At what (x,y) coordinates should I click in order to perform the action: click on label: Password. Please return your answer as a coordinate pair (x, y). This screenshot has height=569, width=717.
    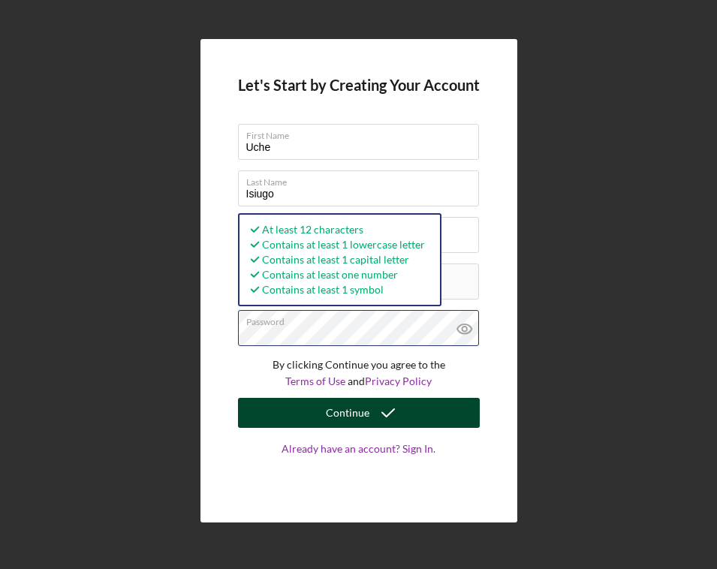
    Looking at the image, I should click on (363, 319).